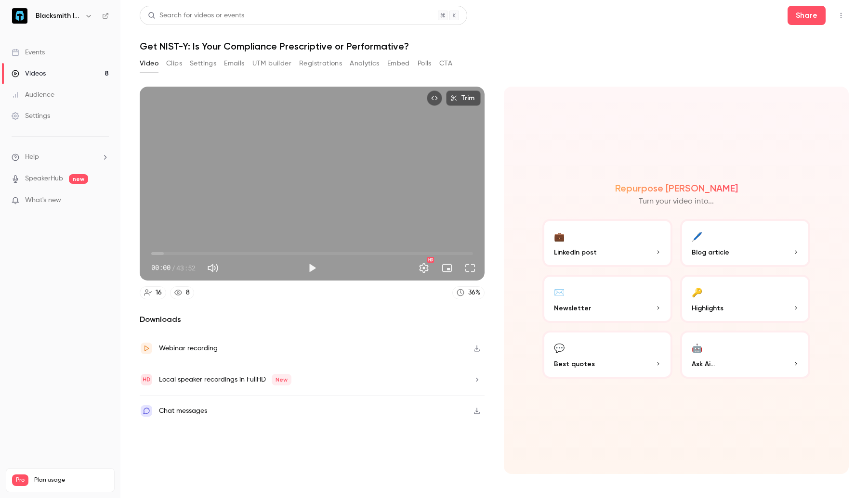  I want to click on div: Turn on miniplayer, so click(447, 268).